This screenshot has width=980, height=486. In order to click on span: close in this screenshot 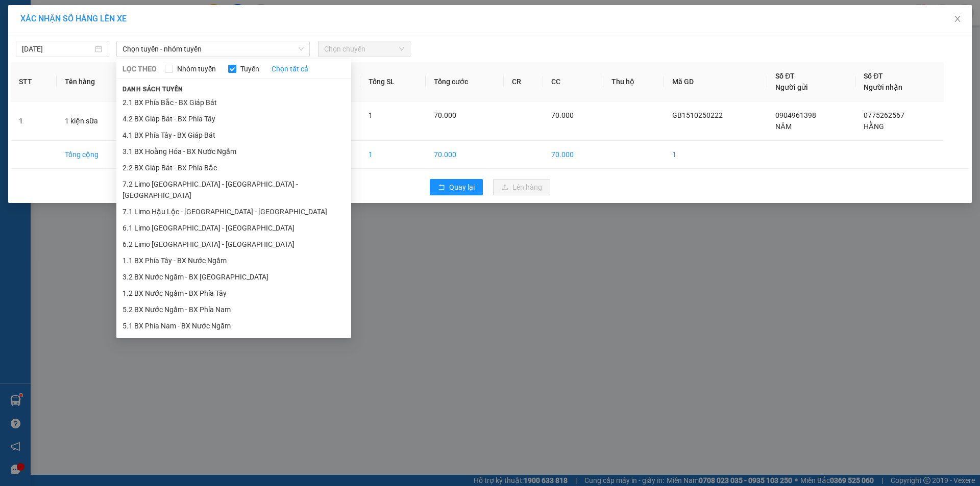, I will do `click(958, 19)`.